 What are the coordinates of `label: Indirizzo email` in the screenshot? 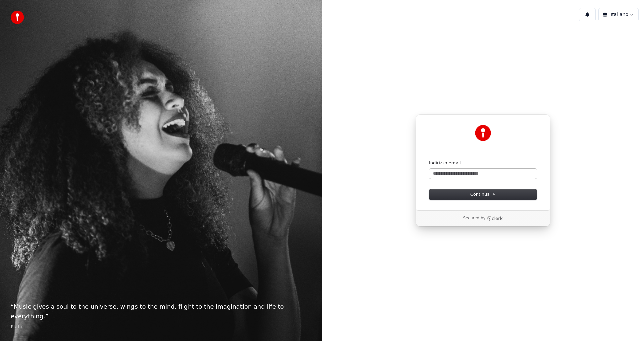 It's located at (445, 163).